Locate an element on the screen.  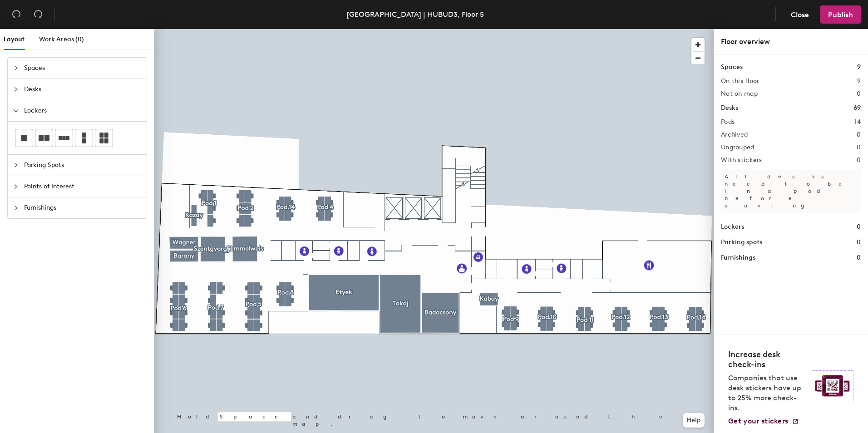
h2: Archived is located at coordinates (734, 135).